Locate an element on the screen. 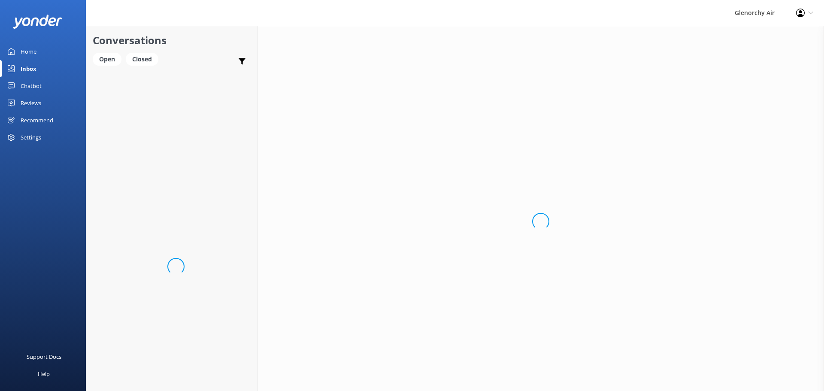 This screenshot has height=391, width=824. div: Closed is located at coordinates (142, 59).